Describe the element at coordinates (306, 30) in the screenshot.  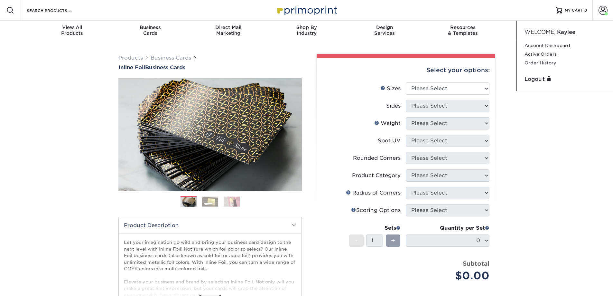
I see `div: Industry` at that location.